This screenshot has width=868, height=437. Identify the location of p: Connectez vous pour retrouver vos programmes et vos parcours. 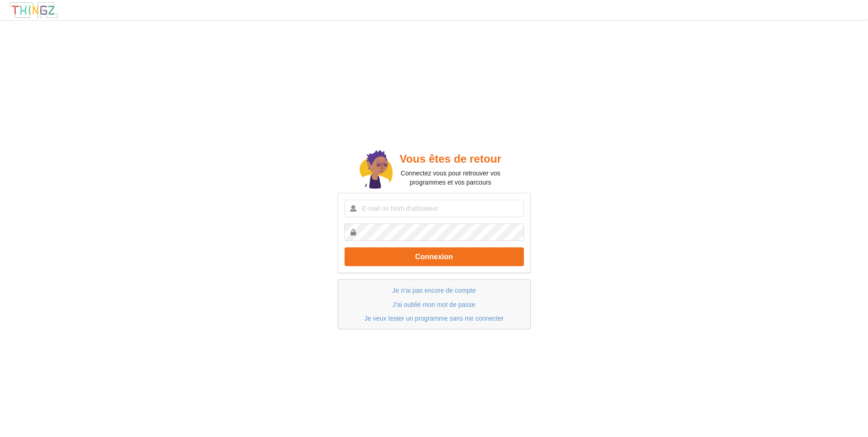
(451, 178).